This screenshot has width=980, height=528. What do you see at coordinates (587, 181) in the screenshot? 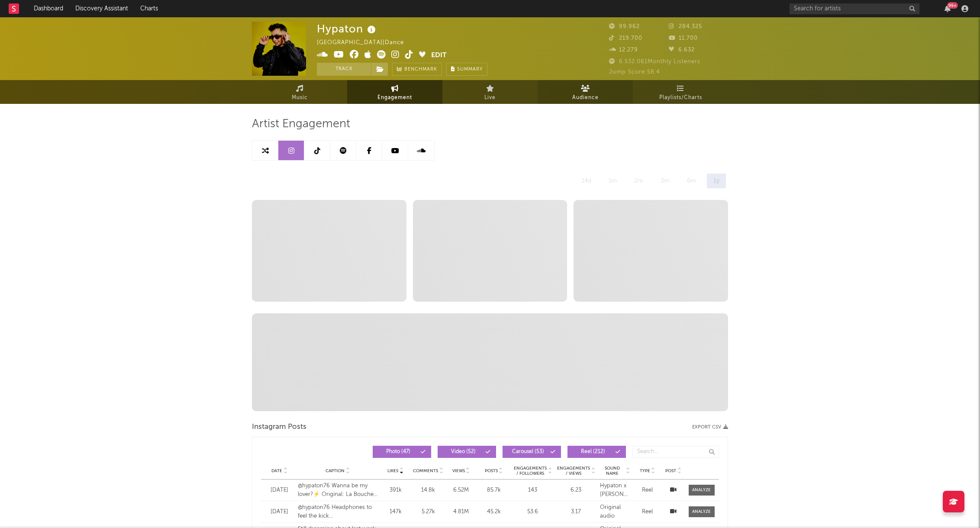
I see `div: 14d` at bounding box center [587, 181].